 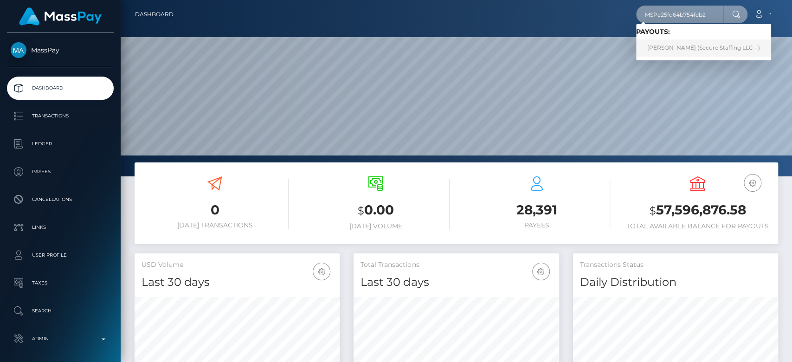 What do you see at coordinates (60, 116) in the screenshot?
I see `a: Transactions` at bounding box center [60, 116].